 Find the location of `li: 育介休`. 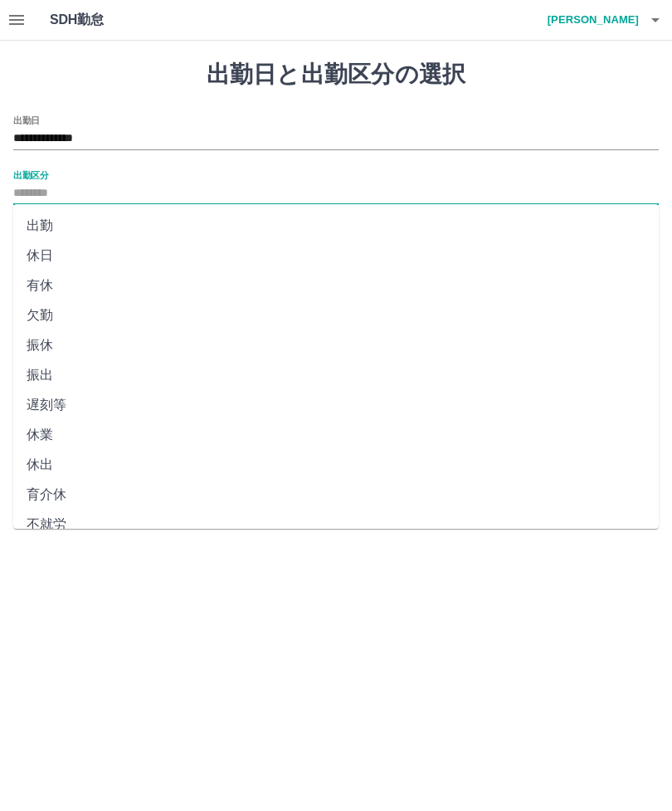

li: 育介休 is located at coordinates (336, 495).